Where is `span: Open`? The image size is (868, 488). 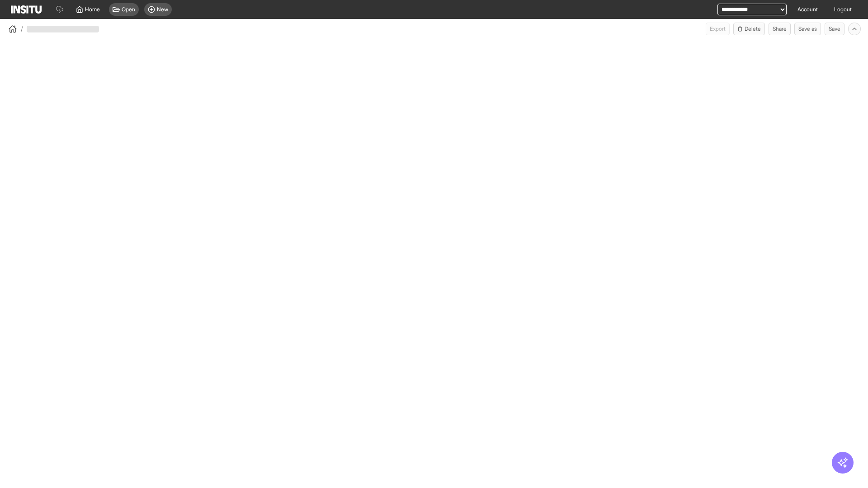 span: Open is located at coordinates (129, 10).